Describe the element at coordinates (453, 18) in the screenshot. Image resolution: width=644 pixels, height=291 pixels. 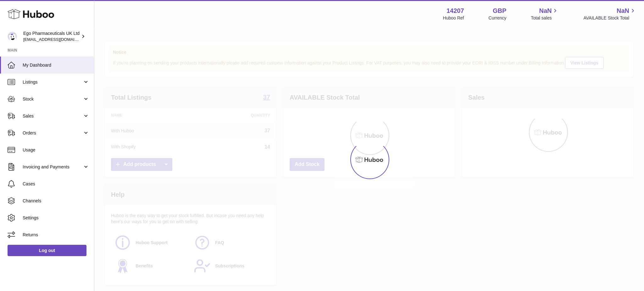
I see `div: Huboo Ref` at that location.